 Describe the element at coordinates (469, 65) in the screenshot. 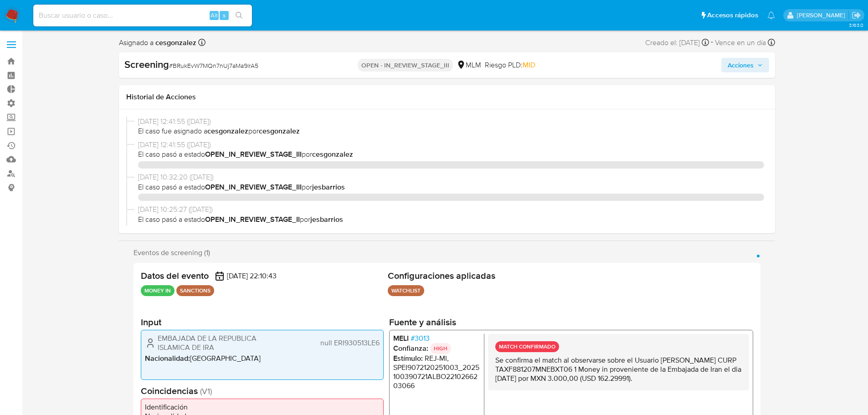

I see `div: MLM` at that location.